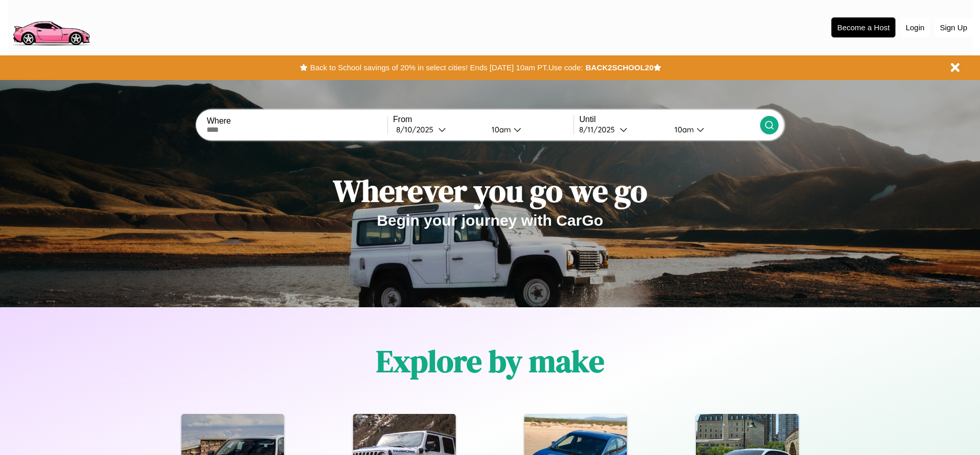  I want to click on button: Login, so click(915, 27).